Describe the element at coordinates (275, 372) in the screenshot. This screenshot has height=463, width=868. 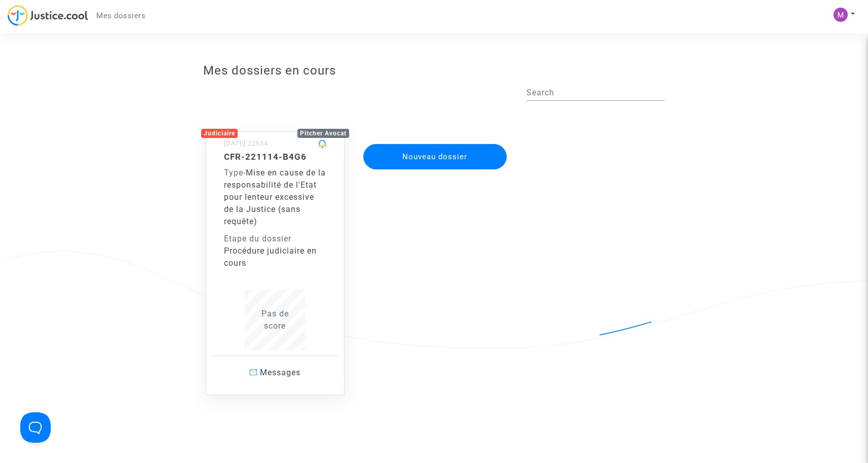
I see `a: Messages` at that location.